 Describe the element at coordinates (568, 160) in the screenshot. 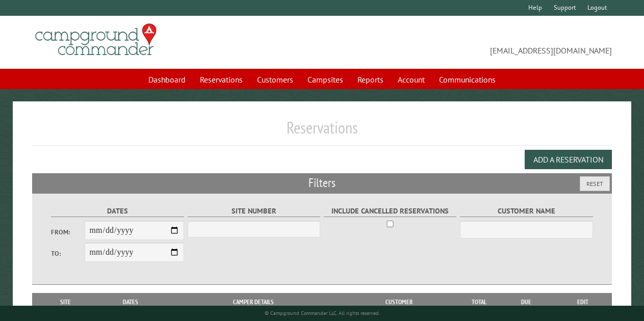

I see `button: Add a Reservation` at that location.